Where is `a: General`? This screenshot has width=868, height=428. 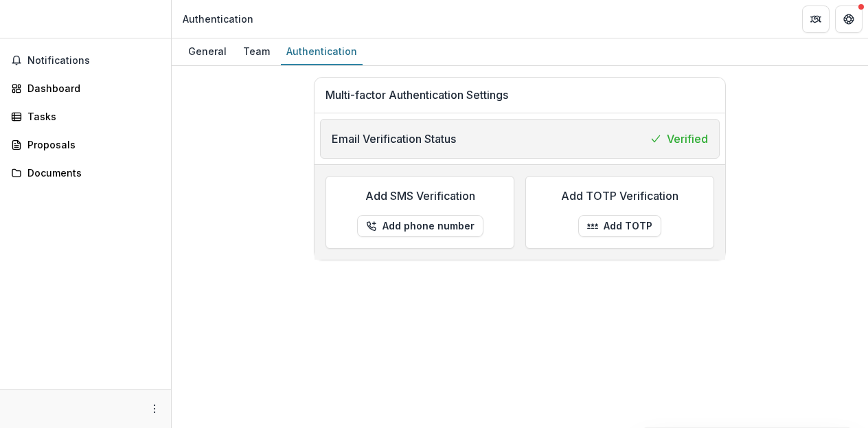
a: General is located at coordinates (207, 51).